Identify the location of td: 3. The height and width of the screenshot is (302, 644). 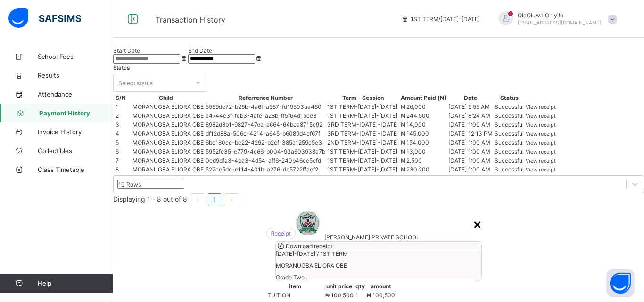
(120, 125).